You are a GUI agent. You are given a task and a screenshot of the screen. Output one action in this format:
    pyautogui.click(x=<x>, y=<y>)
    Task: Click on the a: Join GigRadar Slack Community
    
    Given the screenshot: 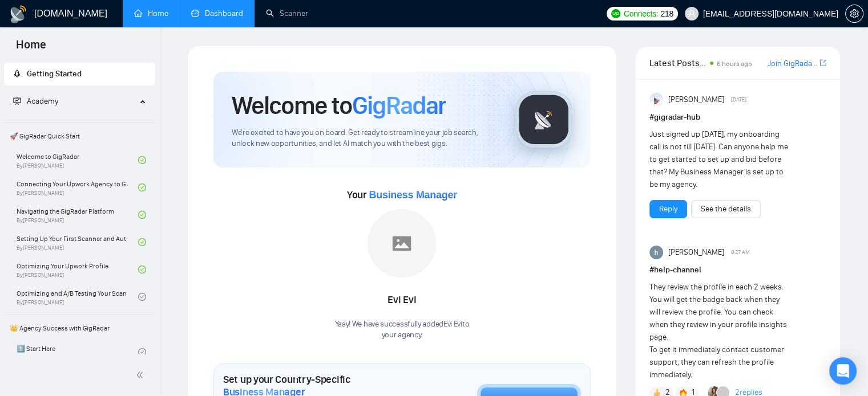 What is the action you would take?
    pyautogui.click(x=792, y=64)
    